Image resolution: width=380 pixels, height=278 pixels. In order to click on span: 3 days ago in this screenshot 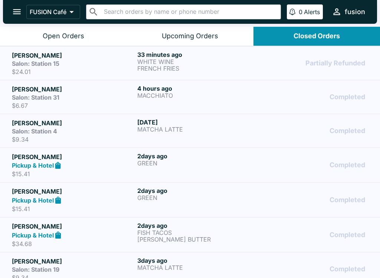, I will do `click(152, 260)`.